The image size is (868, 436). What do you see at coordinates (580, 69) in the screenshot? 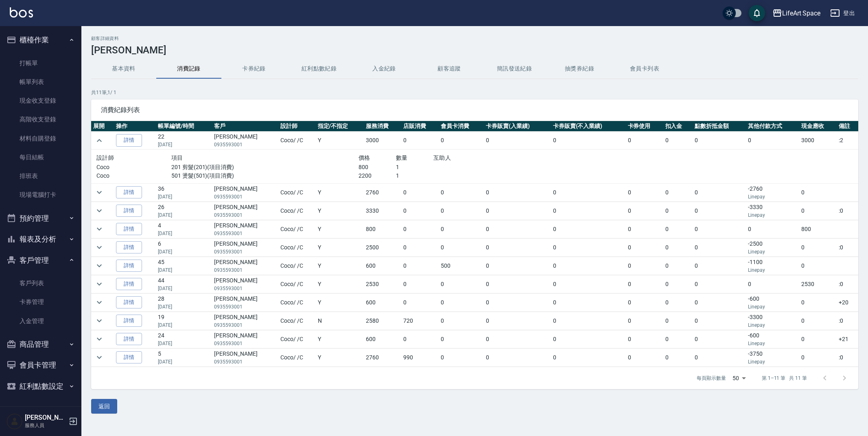
I see `button: 抽獎券紀錄` at bounding box center [580, 69].